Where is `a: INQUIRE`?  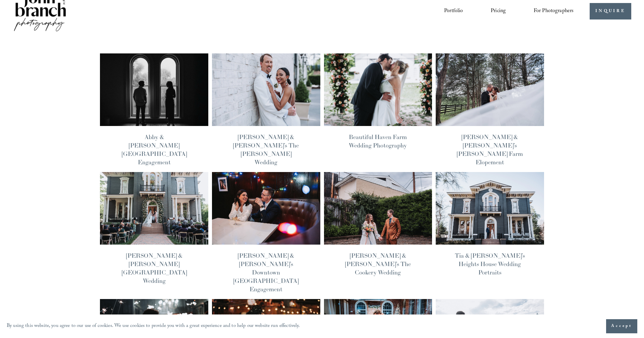
a: INQUIRE is located at coordinates (610, 11).